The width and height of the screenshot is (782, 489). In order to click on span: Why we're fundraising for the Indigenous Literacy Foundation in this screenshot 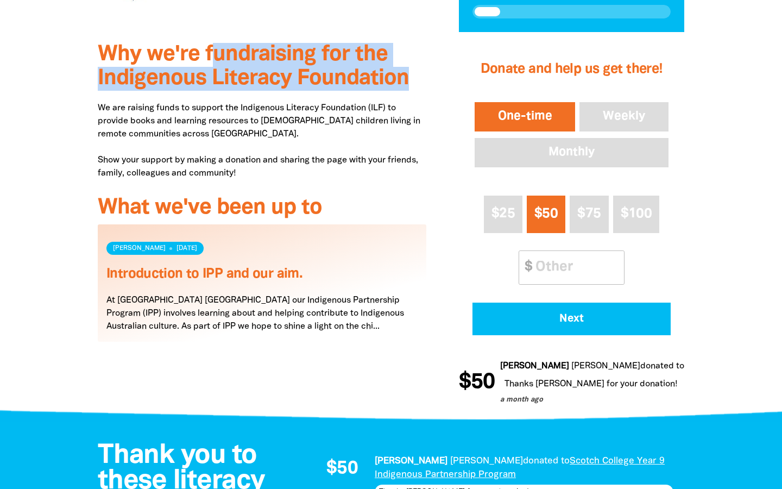, I will do `click(253, 66)`.